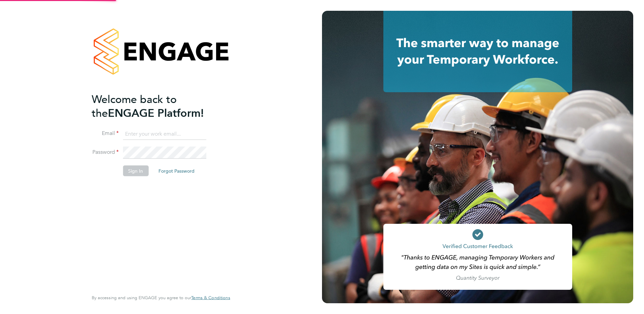 This screenshot has width=644, height=314. Describe the element at coordinates (176, 171) in the screenshot. I see `button: Forgot Password` at that location.